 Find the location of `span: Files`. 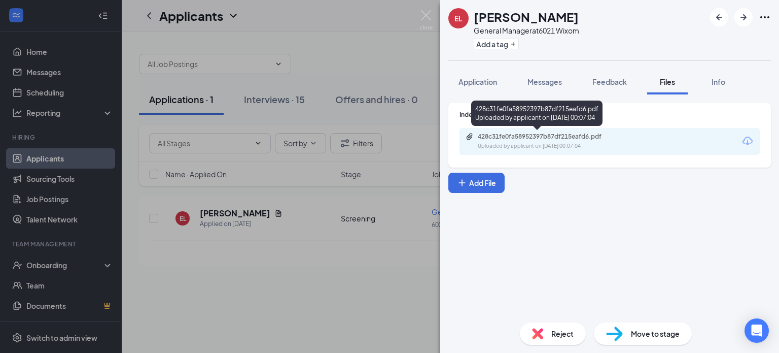

span: Files is located at coordinates (668, 82).